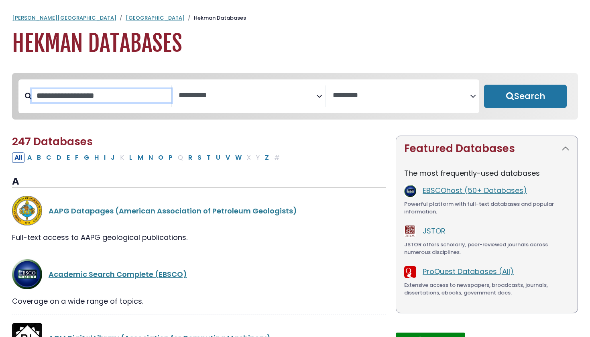 The image size is (590, 337). What do you see at coordinates (199, 301) in the screenshot?
I see `div: Coverage on a wide range of topics.` at bounding box center [199, 301].